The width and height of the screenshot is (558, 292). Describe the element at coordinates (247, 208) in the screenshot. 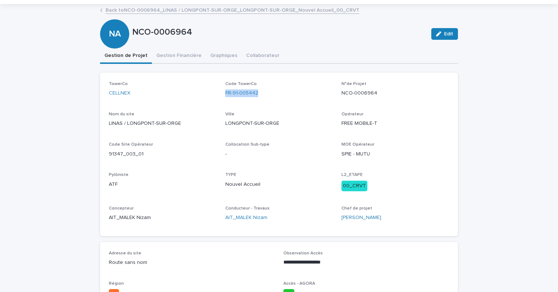

I see `span: Conducteur - Travaux` at that location.